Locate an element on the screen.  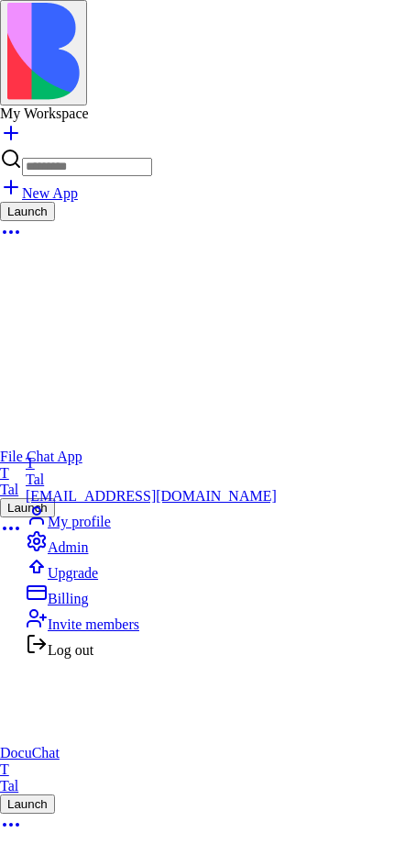
span: Messages from the team will be shown here is located at coordinates (197, 496).